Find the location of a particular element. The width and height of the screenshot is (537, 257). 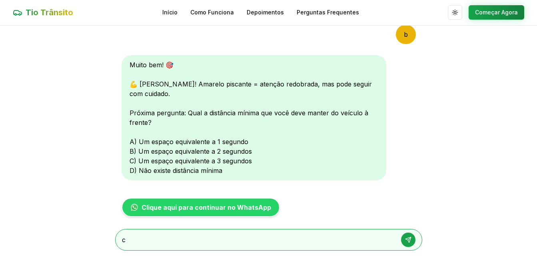

div: b is located at coordinates (406, 34).